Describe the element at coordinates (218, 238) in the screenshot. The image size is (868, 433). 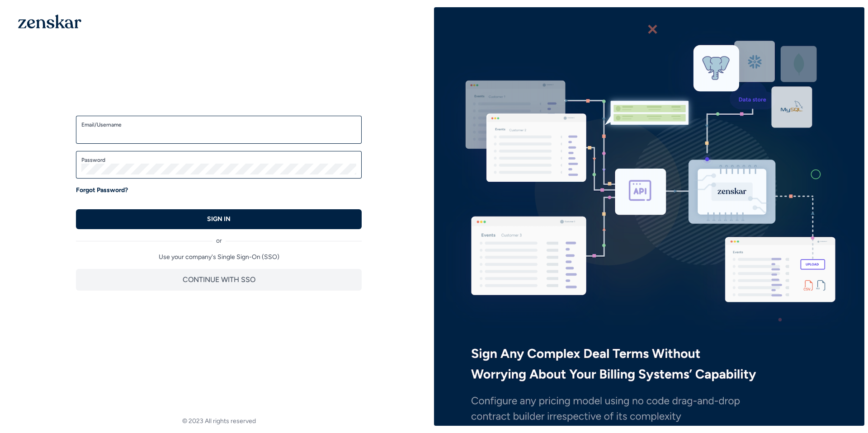
I see `div: or` at that location.